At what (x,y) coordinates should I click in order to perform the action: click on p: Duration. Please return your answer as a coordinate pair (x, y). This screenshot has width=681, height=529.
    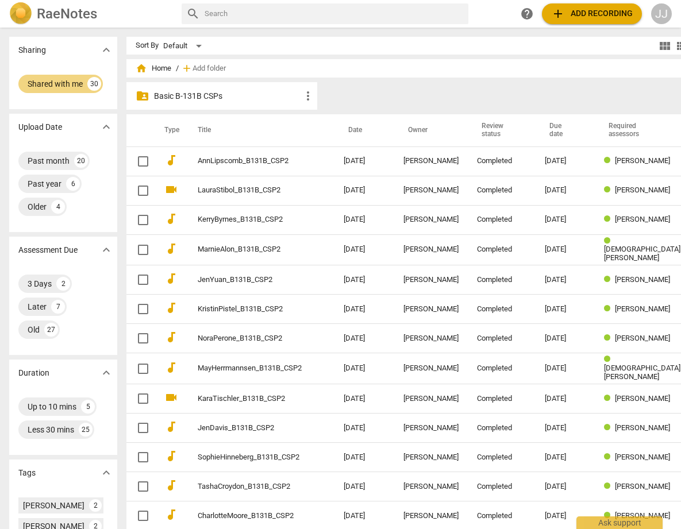
    Looking at the image, I should click on (34, 373).